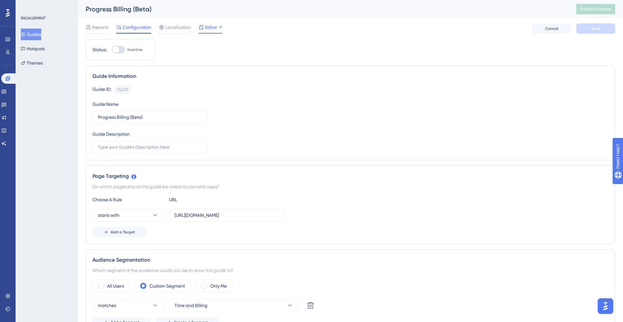 This screenshot has height=322, width=623. Describe the element at coordinates (595, 9) in the screenshot. I see `span: Publish Changes` at that location.